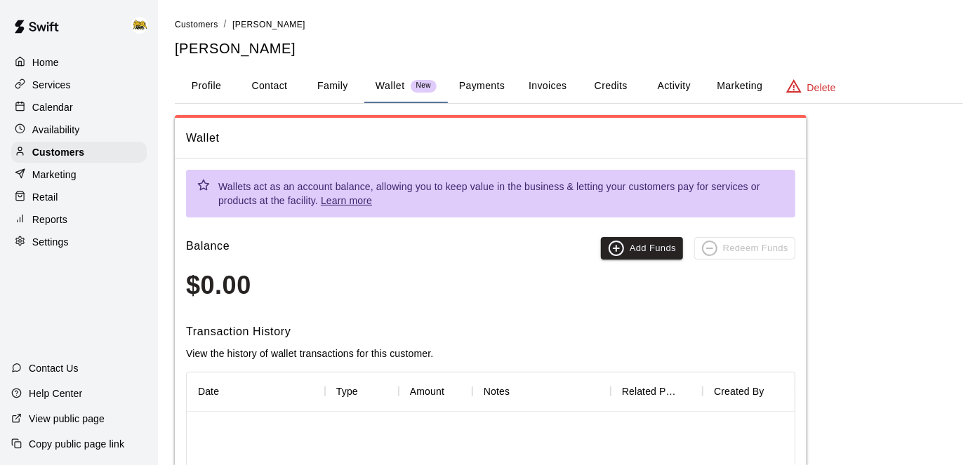 The width and height of the screenshot is (980, 465). What do you see at coordinates (611, 87) in the screenshot?
I see `button: Credits` at bounding box center [611, 87].